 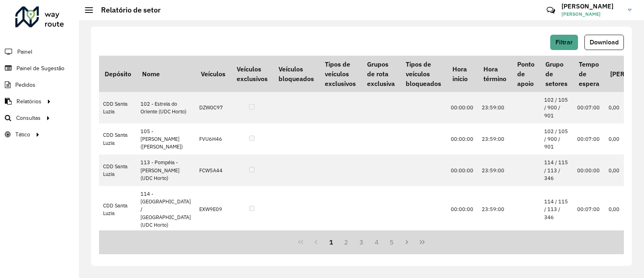 I want to click on span: Tático, so click(x=22, y=135).